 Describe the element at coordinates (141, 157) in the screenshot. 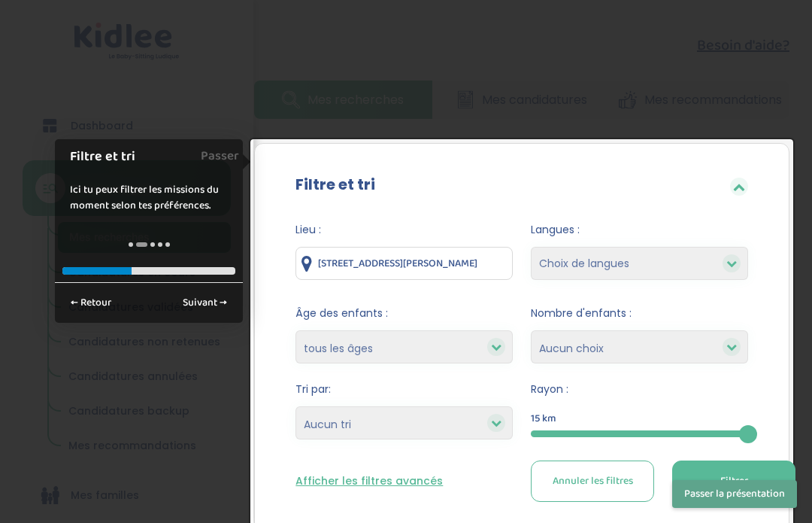

I see `h1: Filtre et tri` at that location.